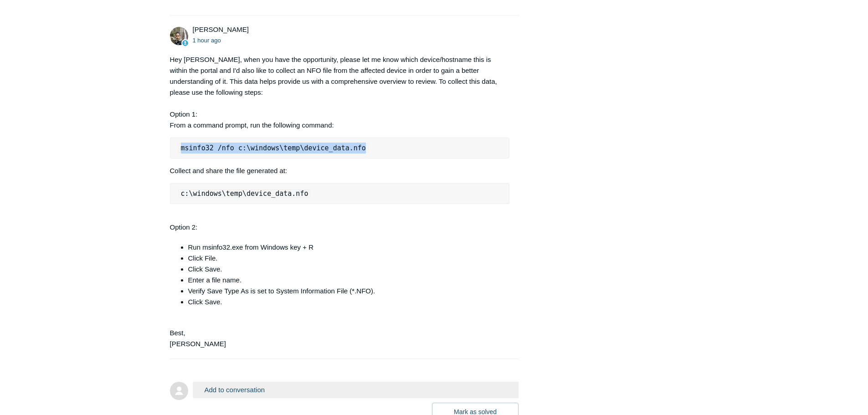  What do you see at coordinates (349, 258) in the screenshot?
I see `li: Click File.` at bounding box center [349, 258].